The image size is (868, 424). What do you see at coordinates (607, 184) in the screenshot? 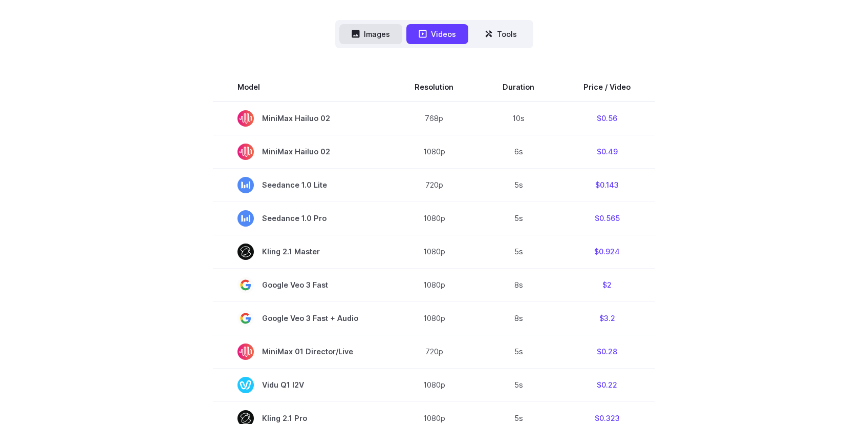
I see `td: $0.143` at bounding box center [607, 184].